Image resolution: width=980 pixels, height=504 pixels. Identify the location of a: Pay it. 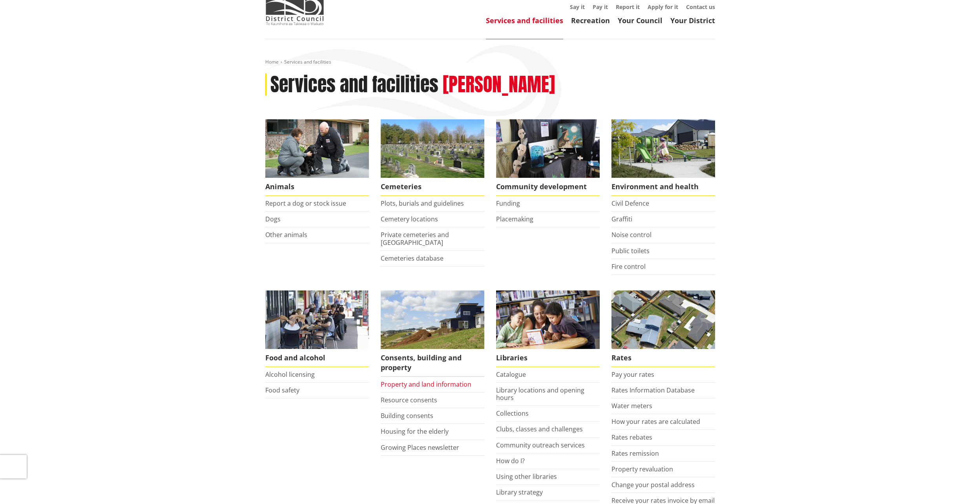
(600, 6).